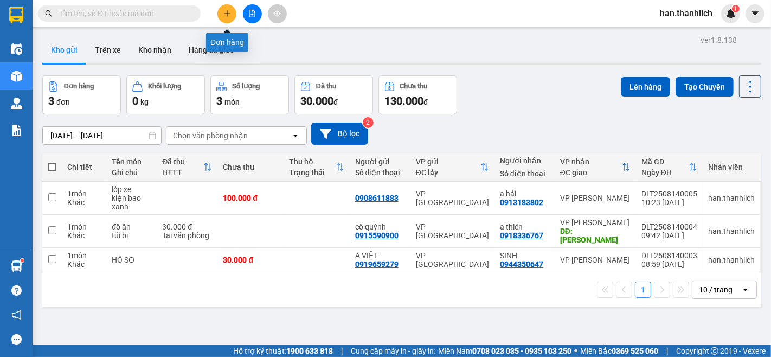  Describe the element at coordinates (135, 101) in the screenshot. I see `span: 0` at that location.